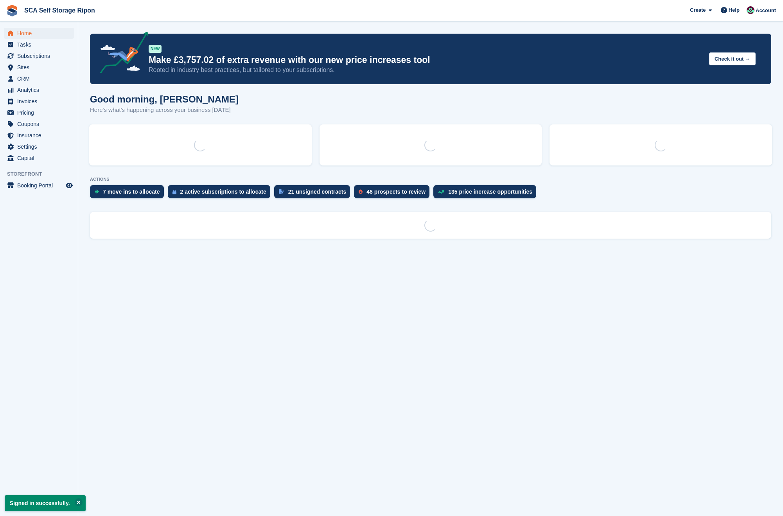 The height and width of the screenshot is (516, 783). I want to click on div: 135 price increase opportunities, so click(490, 192).